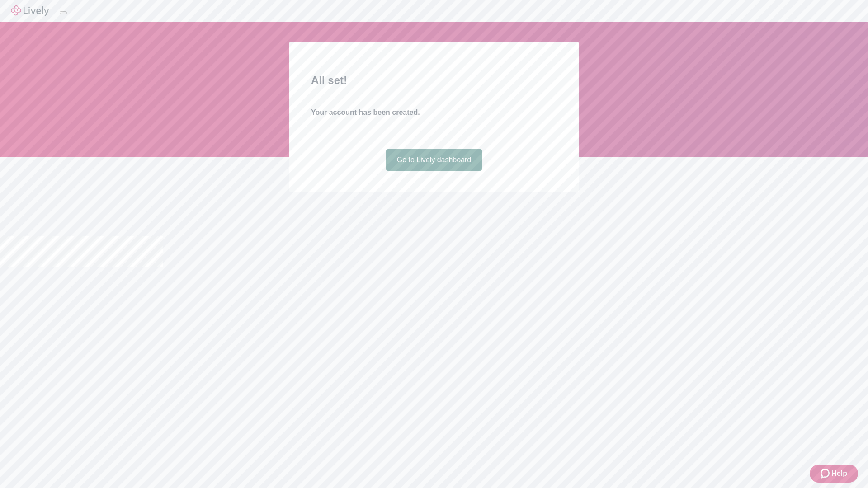 The width and height of the screenshot is (868, 488). Describe the element at coordinates (63, 13) in the screenshot. I see `button: Log out` at that location.